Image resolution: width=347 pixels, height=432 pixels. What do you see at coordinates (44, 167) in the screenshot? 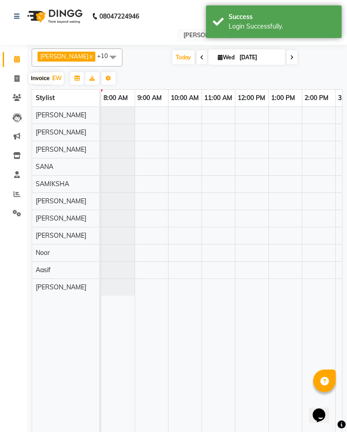
I see `span: SANA` at bounding box center [44, 167].